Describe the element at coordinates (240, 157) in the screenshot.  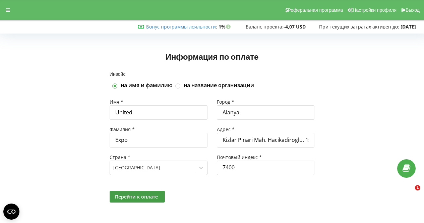
I see `span: Почтовый индекс *` at that location.